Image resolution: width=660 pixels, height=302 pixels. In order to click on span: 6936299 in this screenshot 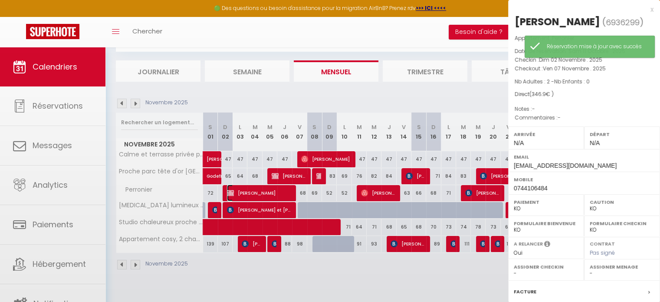, I will do `click(623, 22)`.